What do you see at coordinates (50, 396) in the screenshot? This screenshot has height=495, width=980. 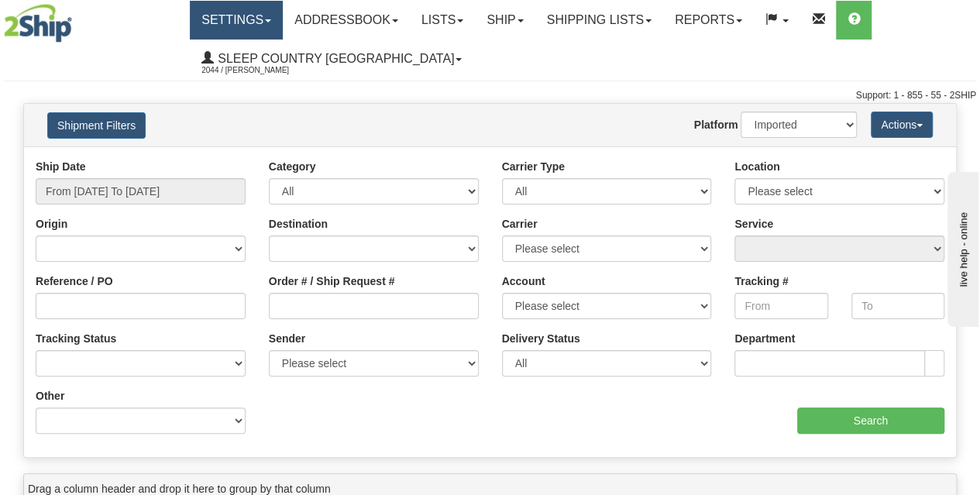 I see `label: Other` at bounding box center [50, 396].